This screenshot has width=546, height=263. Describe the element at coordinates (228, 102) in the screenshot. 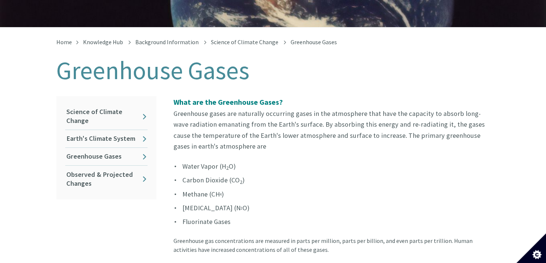

I see `strong: What are the Greenhouse Gases?` at that location.